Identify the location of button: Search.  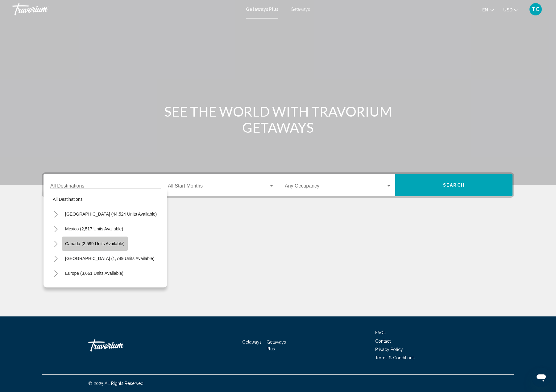
(454, 185).